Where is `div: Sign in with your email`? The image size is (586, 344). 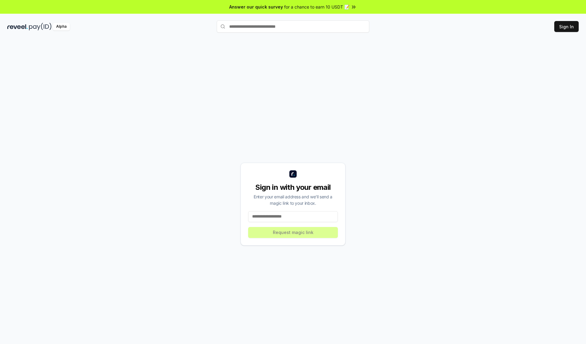
div: Sign in with your email is located at coordinates (293, 188).